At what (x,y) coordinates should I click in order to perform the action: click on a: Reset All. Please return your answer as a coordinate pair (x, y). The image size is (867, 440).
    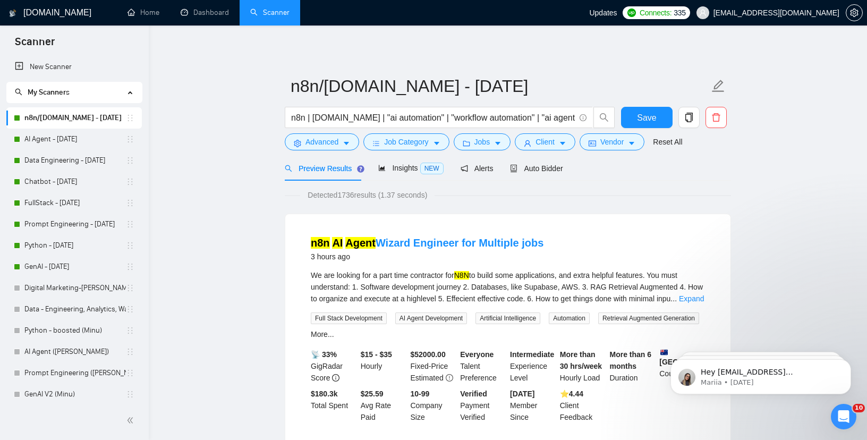
    Looking at the image, I should click on (668, 142).